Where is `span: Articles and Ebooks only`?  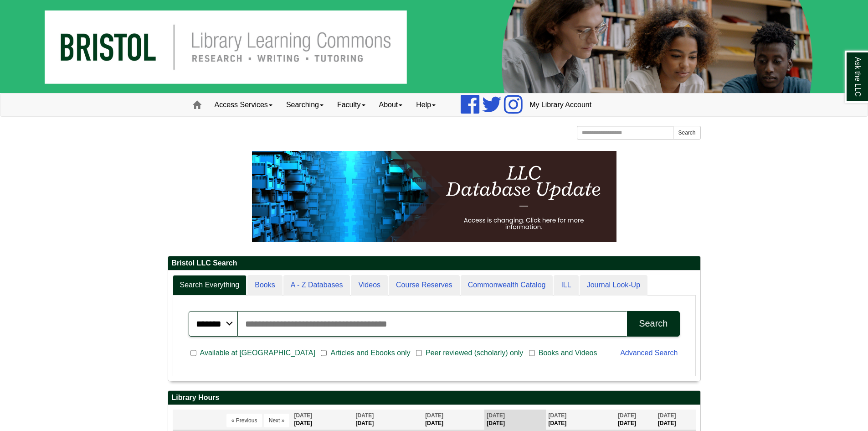 span: Articles and Ebooks only is located at coordinates (370, 353).